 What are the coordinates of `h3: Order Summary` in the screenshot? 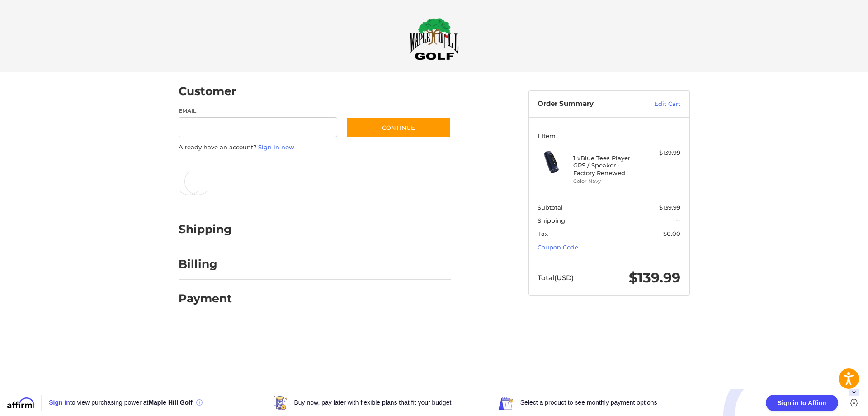 It's located at (586, 104).